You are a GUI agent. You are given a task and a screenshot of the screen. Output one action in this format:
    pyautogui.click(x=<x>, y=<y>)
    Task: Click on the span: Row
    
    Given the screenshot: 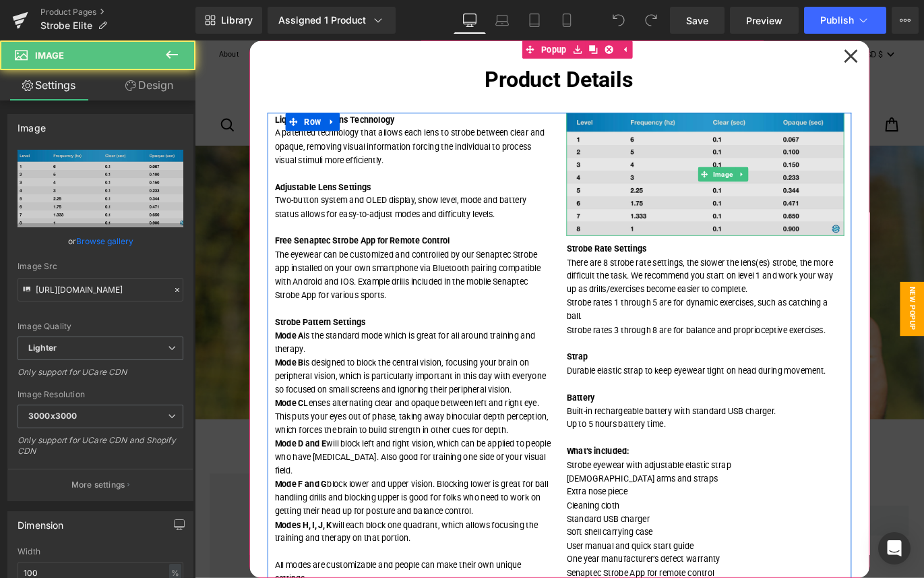 What is the action you would take?
    pyautogui.click(x=132, y=91)
    